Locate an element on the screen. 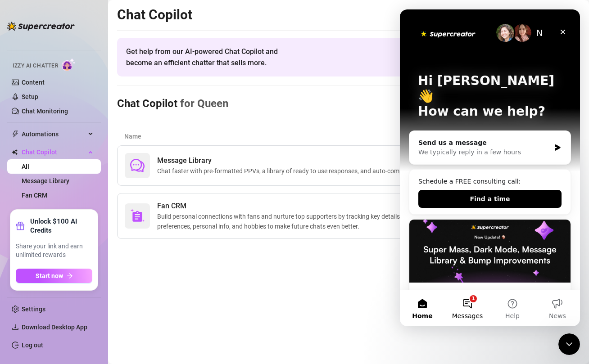 Image resolution: width=589 pixels, height=364 pixels. img: AI Chatter is located at coordinates (68, 64).